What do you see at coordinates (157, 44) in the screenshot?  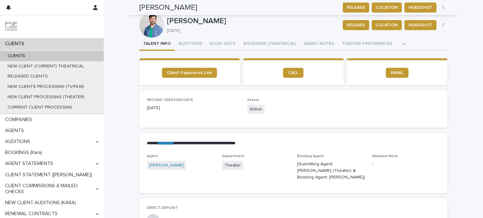 I see `button: TALENT INFO` at bounding box center [157, 44].